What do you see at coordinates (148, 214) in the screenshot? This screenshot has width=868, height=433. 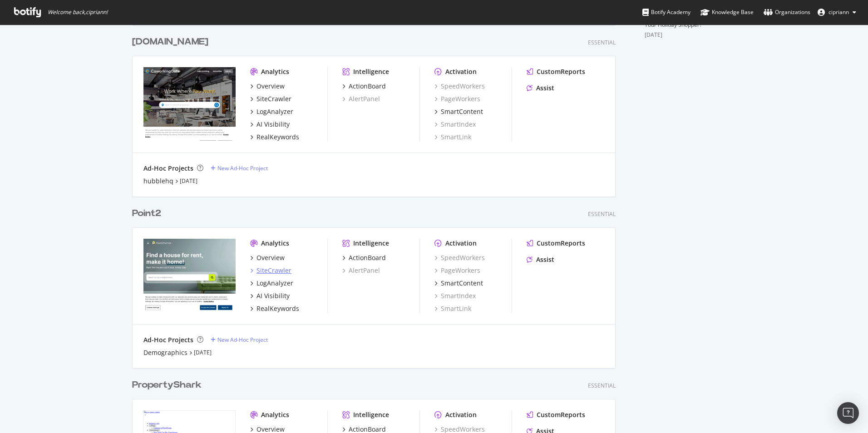 I see `a: Point2` at bounding box center [148, 214].